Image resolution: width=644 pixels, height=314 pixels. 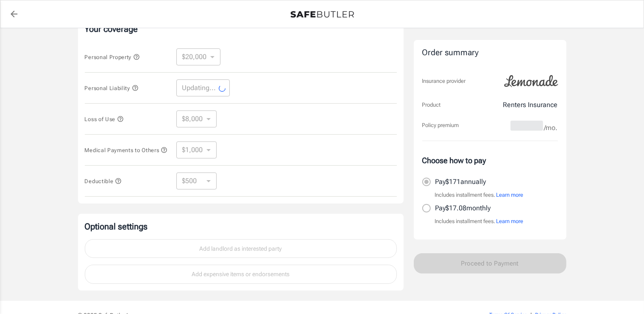 I want to click on p: Choose how to pay, so click(x=490, y=160).